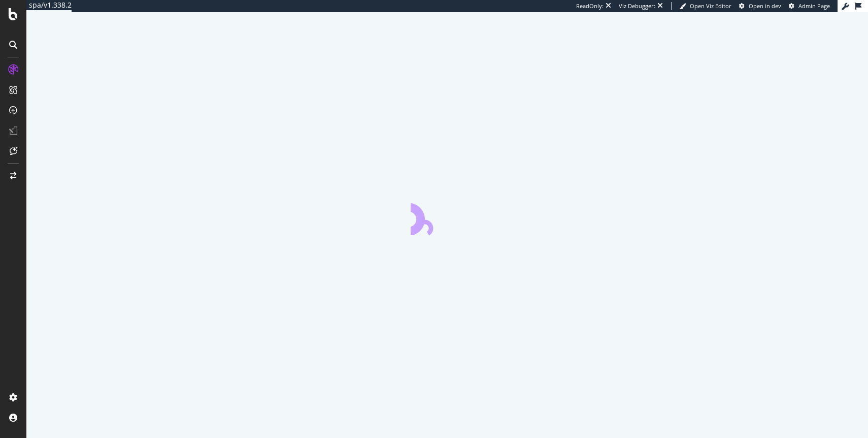 The image size is (868, 438). I want to click on span: Open in dev, so click(765, 6).